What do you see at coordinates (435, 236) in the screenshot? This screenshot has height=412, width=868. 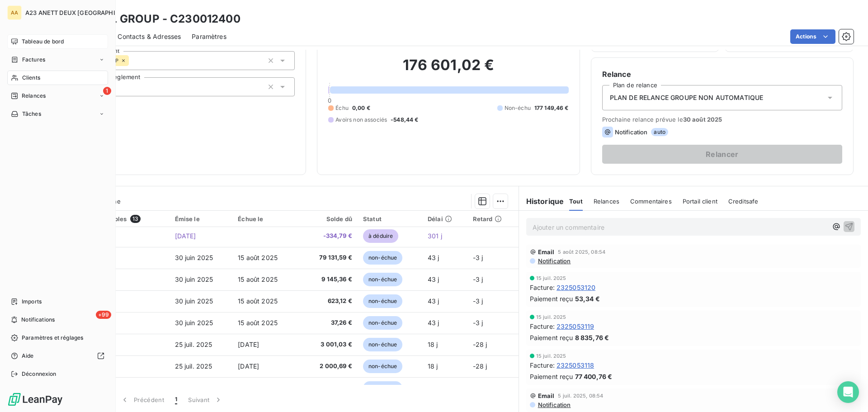 I see `span: 301 j` at bounding box center [435, 236].